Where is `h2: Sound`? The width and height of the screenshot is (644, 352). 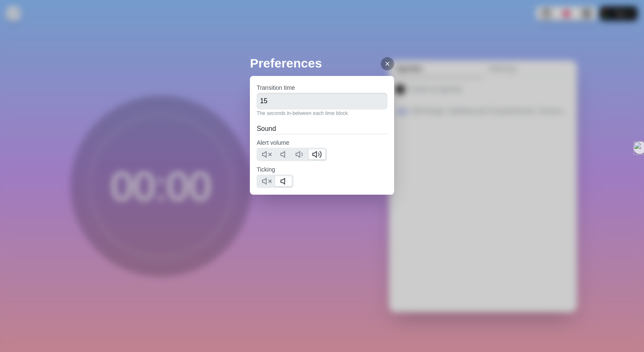 h2: Sound is located at coordinates (322, 129).